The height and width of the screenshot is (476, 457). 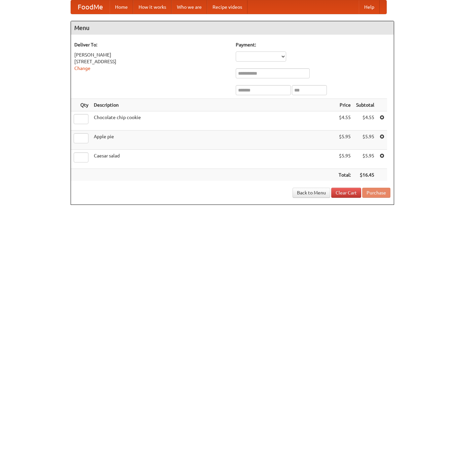 What do you see at coordinates (214, 140) in the screenshot?
I see `td: Apple pie` at bounding box center [214, 140].